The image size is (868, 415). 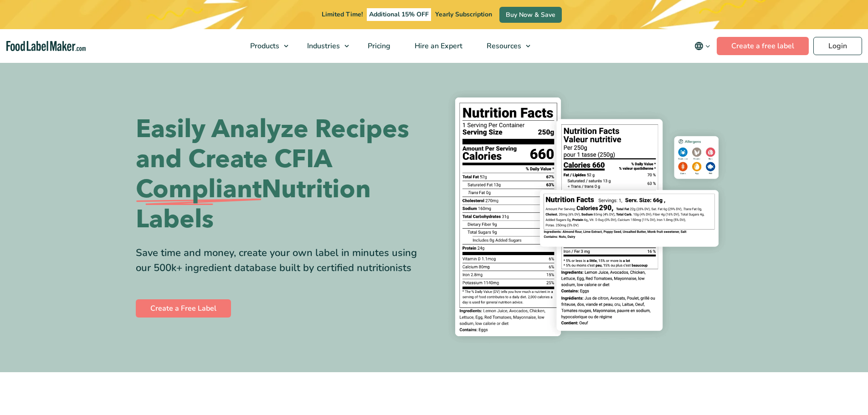 I want to click on a: Pricing, so click(x=379, y=46).